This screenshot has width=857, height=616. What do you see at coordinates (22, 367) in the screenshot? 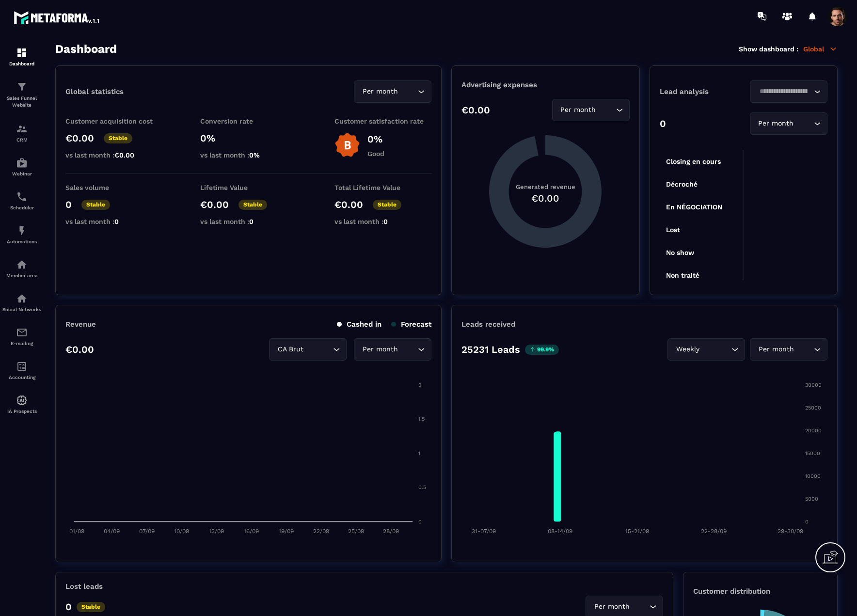
I see `img: accountant` at bounding box center [22, 367].